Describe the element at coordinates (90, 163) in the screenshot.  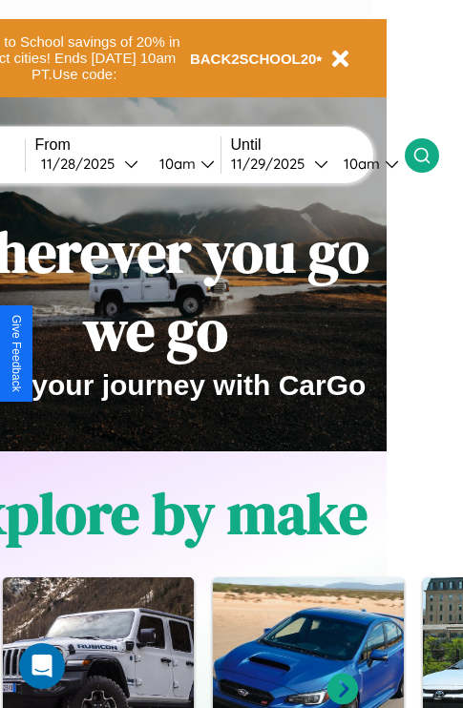
I see `button: 11/28/2025` at that location.